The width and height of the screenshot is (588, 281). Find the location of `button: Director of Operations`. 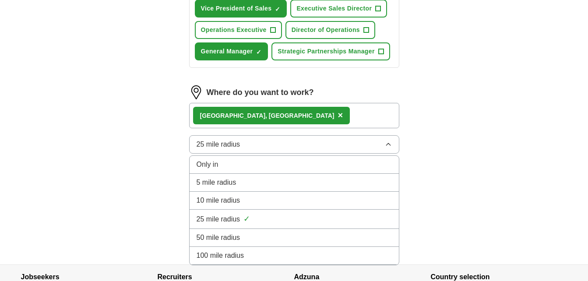

button: Director of Operations is located at coordinates (330, 30).